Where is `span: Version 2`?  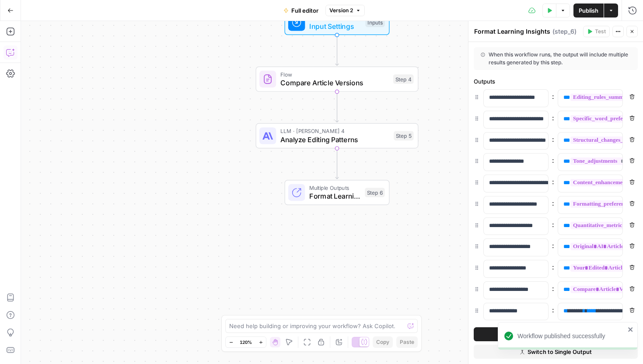
span: Version 2 is located at coordinates (341, 11).